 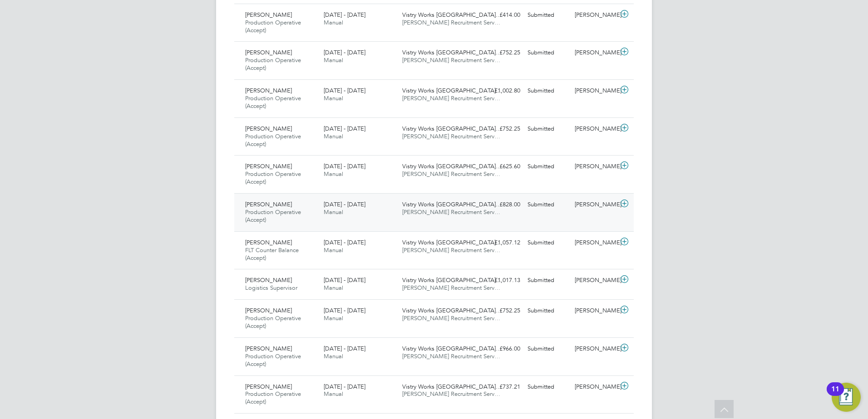 What do you see at coordinates (500, 349) in the screenshot?
I see `div: £966.00` at bounding box center [500, 349].